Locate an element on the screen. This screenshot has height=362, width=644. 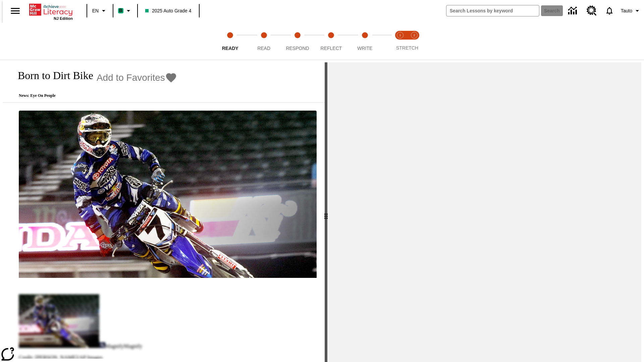
span: B is located at coordinates (121, 11).